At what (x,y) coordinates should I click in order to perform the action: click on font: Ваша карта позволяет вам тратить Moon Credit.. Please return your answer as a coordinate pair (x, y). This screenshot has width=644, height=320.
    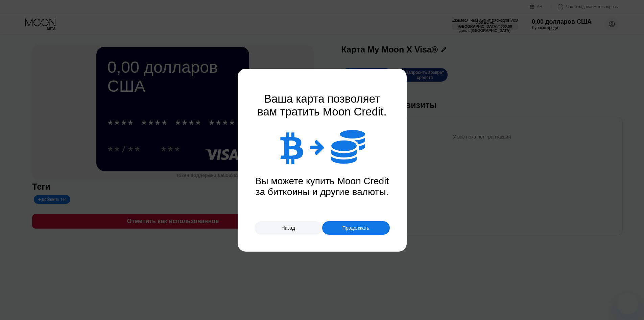
    Looking at the image, I should click on (322, 105).